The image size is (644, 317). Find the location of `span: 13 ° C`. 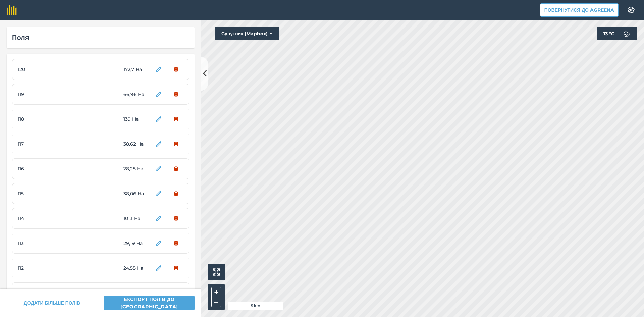

span: 13 ° C is located at coordinates (609, 34).